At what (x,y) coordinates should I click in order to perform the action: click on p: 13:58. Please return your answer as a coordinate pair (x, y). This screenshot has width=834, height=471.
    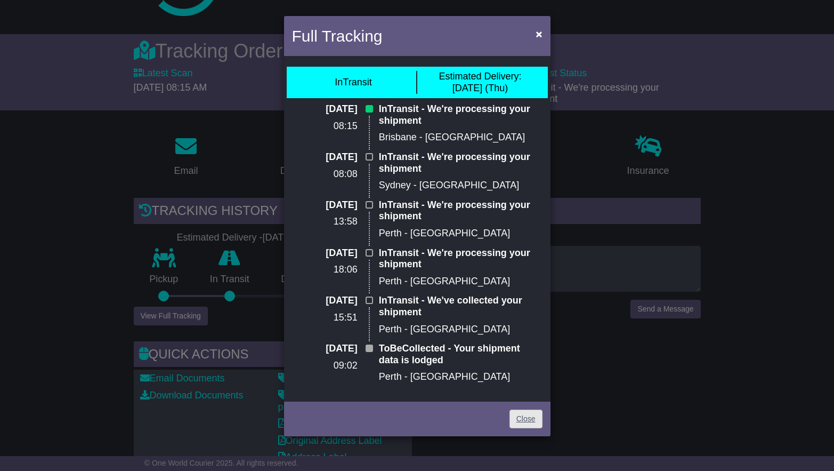
    Looking at the image, I should click on (325, 222).